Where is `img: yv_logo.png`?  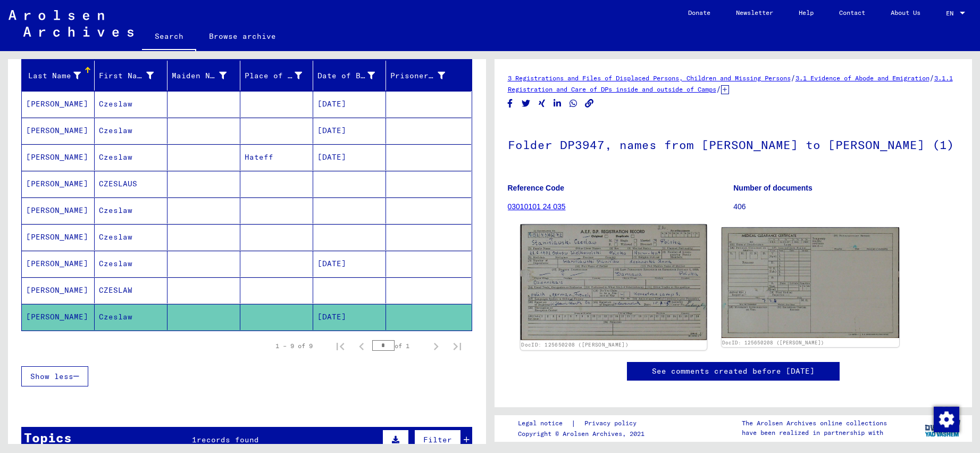 img: yv_logo.png is located at coordinates (943, 428).